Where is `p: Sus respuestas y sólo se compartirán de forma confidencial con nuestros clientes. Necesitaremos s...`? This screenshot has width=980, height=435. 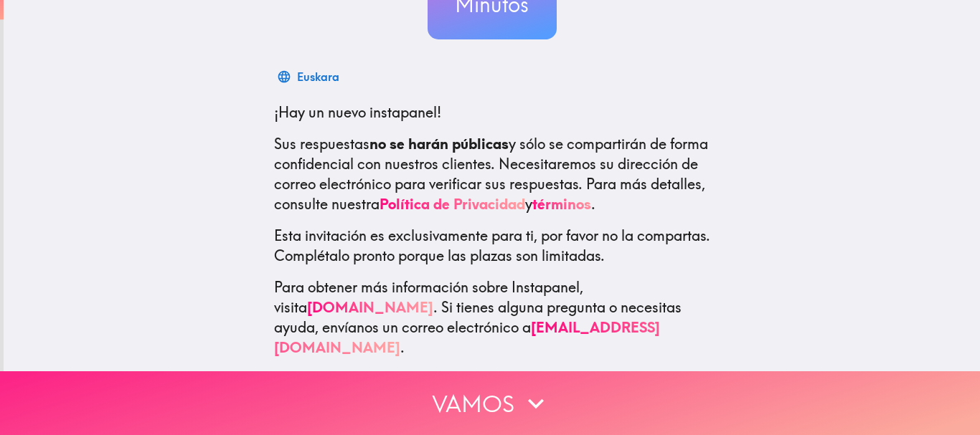 p: Sus respuestas y sólo se compartirán de forma confidencial con nuestros clientes. Necesitaremos s... is located at coordinates (492, 174).